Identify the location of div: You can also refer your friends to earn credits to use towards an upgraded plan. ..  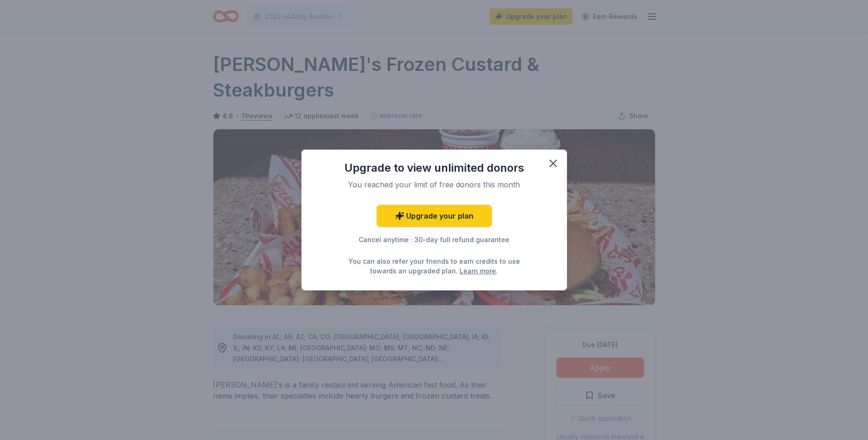
(434, 266).